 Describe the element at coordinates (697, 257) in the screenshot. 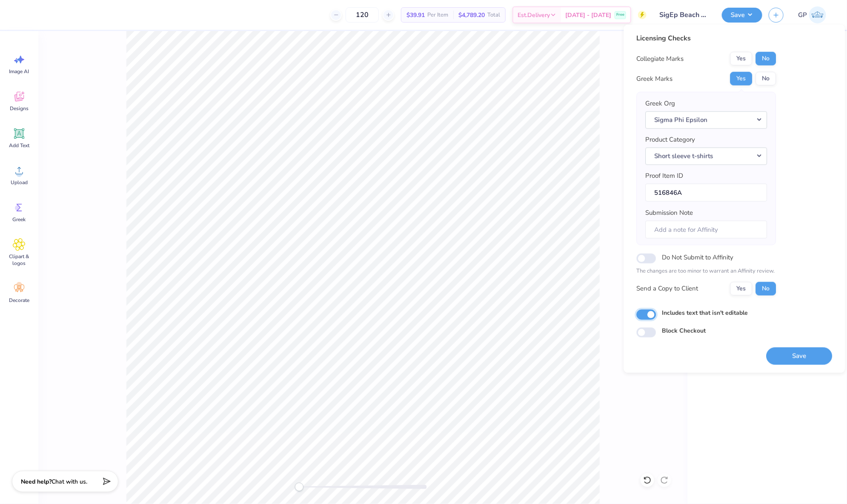

I see `label: Do Not Submit to Affinity` at that location.